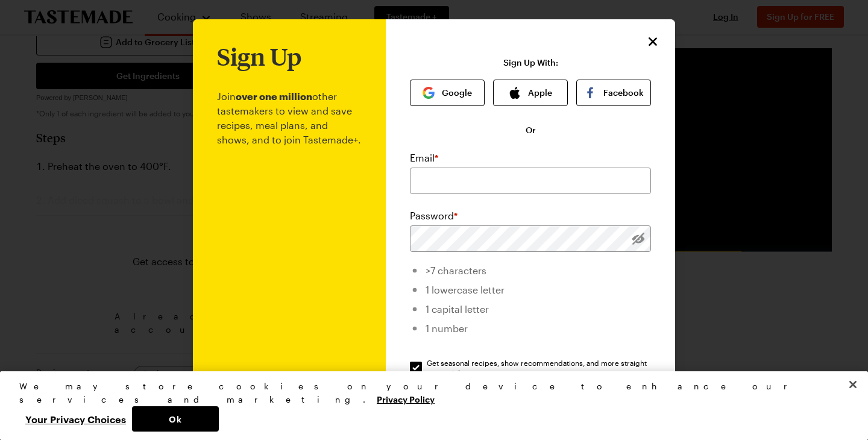 Image resolution: width=868 pixels, height=440 pixels. What do you see at coordinates (406, 398) in the screenshot?
I see `a: More information about your privacy, opens in a new tab` at bounding box center [406, 398].